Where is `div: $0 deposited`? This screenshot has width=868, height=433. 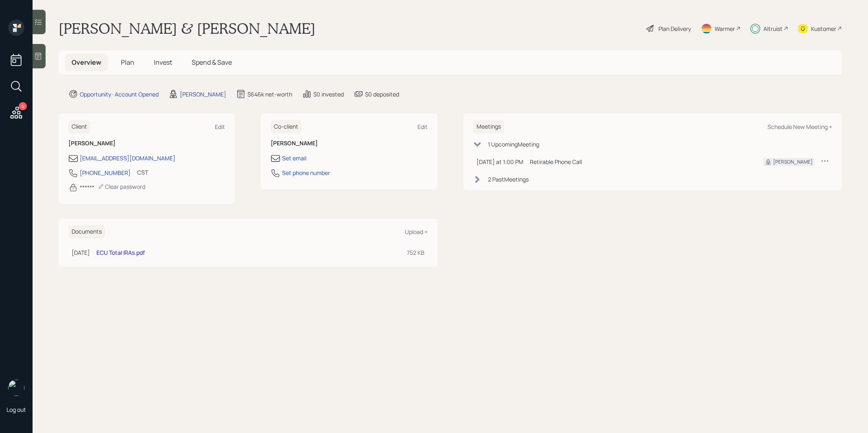
div: $0 deposited is located at coordinates (382, 94).